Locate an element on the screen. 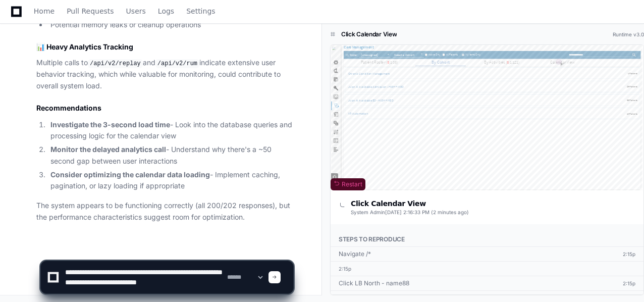  strong: Investigate the 3-second load time is located at coordinates (110, 124).